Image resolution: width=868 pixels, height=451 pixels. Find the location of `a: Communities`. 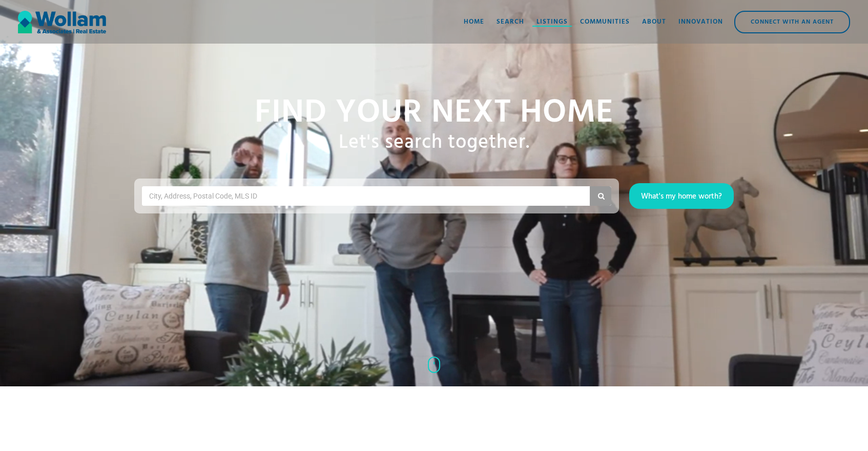

a: Communities is located at coordinates (604, 22).